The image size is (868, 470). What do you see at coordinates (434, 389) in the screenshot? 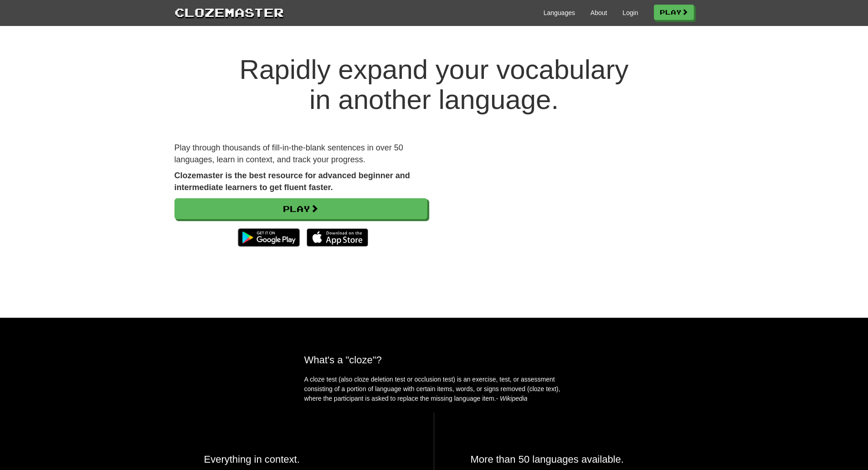
I see `p: A cloze test (also cloze deletion test or occlusion test) is an exercise, test, or assessment con...` at bounding box center [434, 389].